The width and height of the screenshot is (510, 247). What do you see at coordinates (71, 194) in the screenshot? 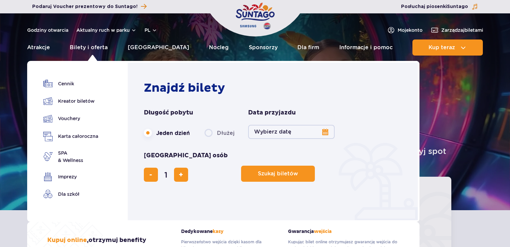
I see `a: Dla szkół` at bounding box center [71, 194].